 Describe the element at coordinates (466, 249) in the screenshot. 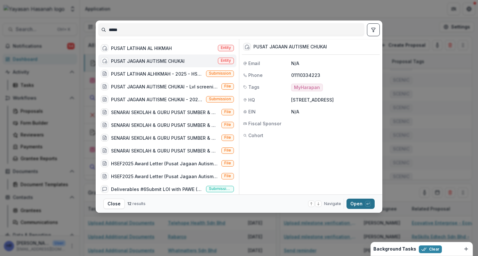

I see `button: Dismiss` at that location.